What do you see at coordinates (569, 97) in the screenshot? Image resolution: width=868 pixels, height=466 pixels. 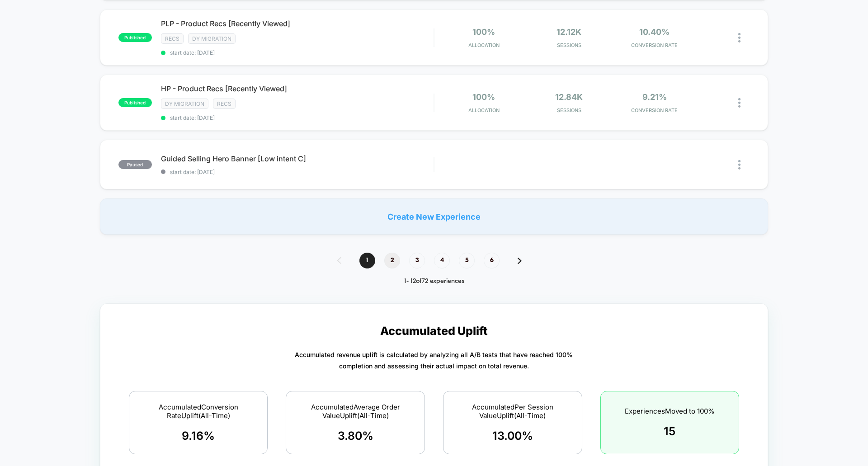 I see `span: 12.84k` at bounding box center [569, 97].